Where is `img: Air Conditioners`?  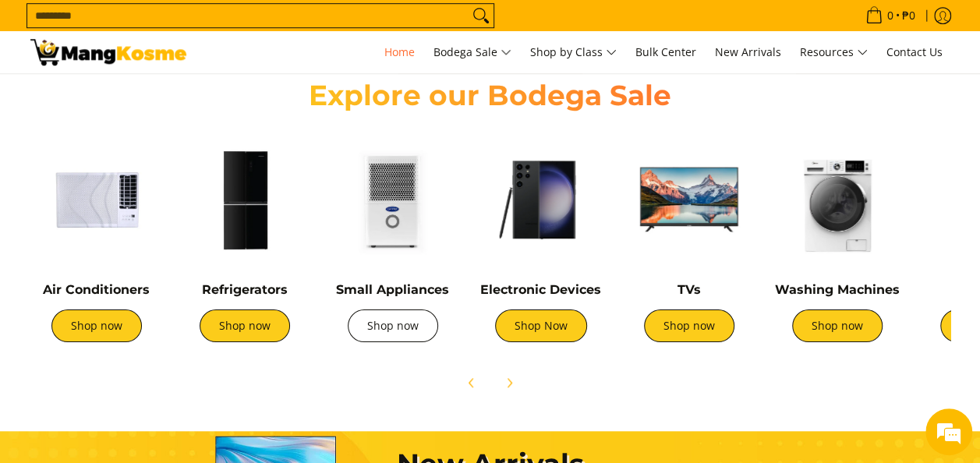 img: Air Conditioners is located at coordinates (97, 200).